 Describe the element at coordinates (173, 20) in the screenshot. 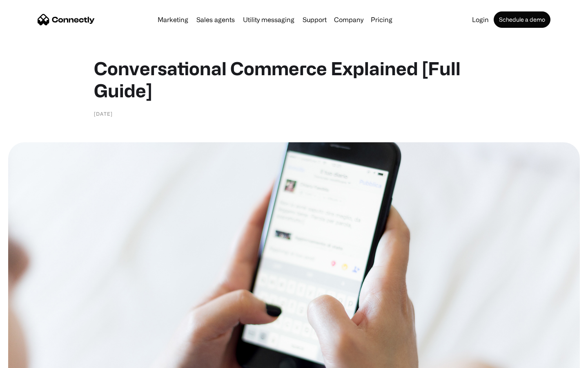

I see `a: Marketing` at that location.